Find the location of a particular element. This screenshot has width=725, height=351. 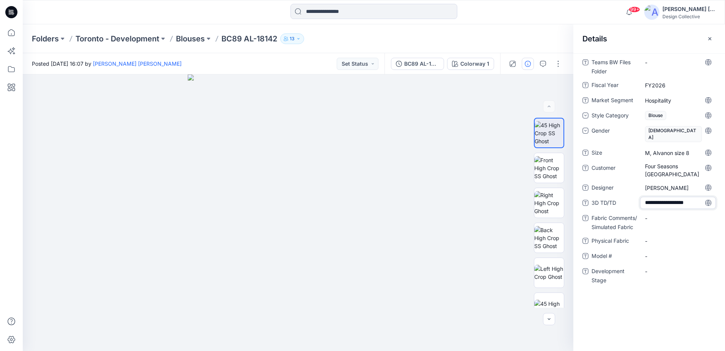

p: BC89 AL-18142 is located at coordinates (249, 39).